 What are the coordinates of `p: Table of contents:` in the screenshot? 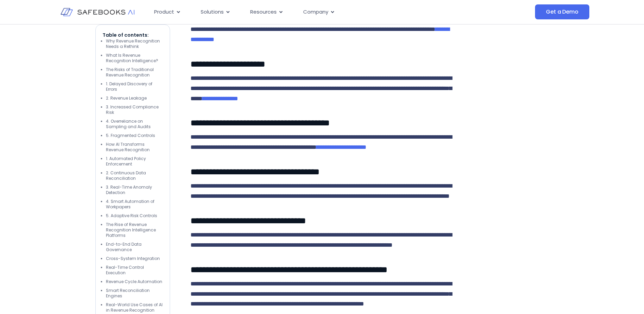 It's located at (132, 35).